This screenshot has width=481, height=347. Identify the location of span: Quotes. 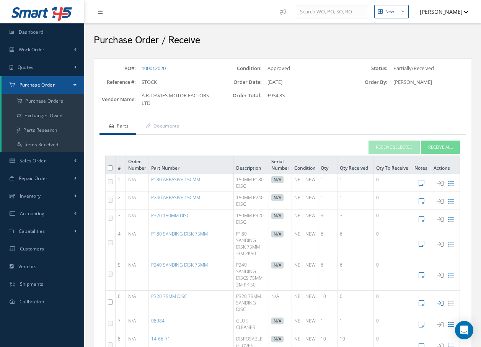
(26, 67).